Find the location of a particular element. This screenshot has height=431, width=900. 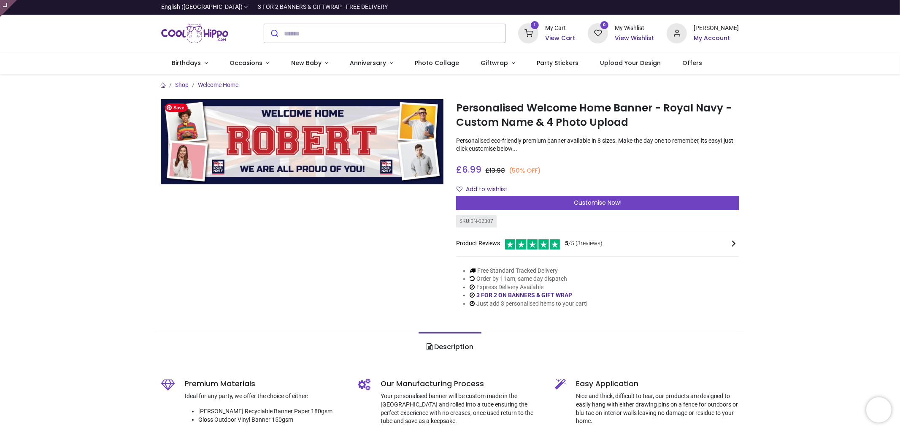

i: Add to wishlist is located at coordinates (459, 189).